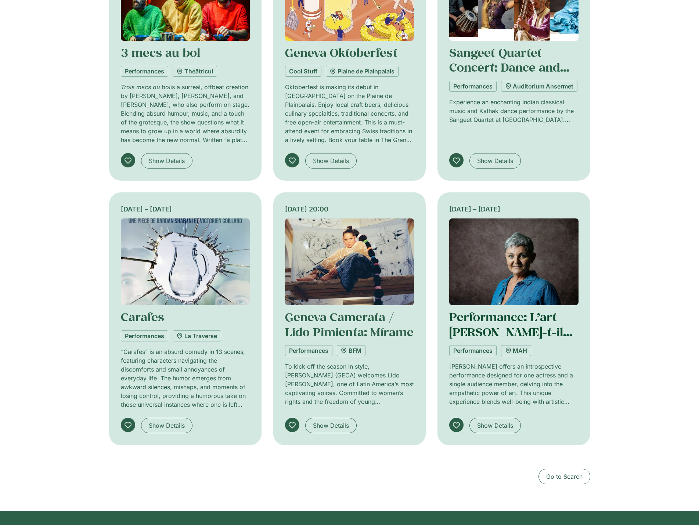 The image size is (699, 525). Describe the element at coordinates (185, 262) in the screenshot. I see `img: Coolturalia - Carafes - Comédie absurde sur la gêne et le malaise du quotidien` at that location.